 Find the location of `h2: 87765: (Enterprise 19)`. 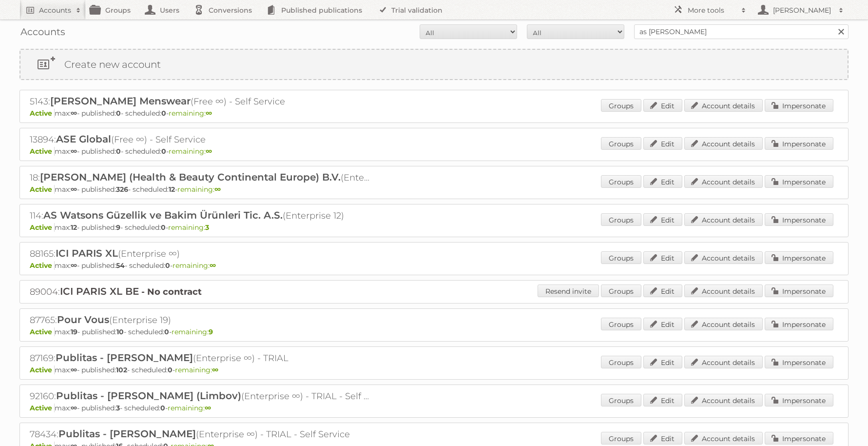

h2: 87765: (Enterprise 19) is located at coordinates (200, 320).